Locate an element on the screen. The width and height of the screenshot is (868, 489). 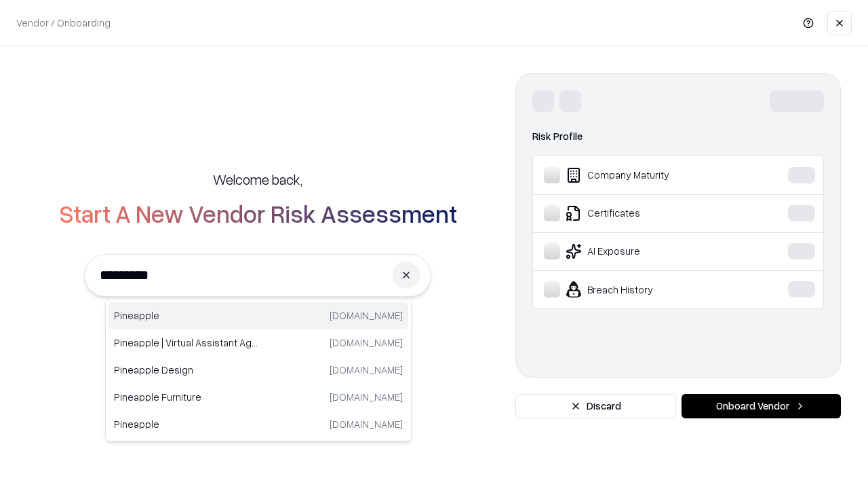
p: Vendor / Onboarding is located at coordinates (63, 22).